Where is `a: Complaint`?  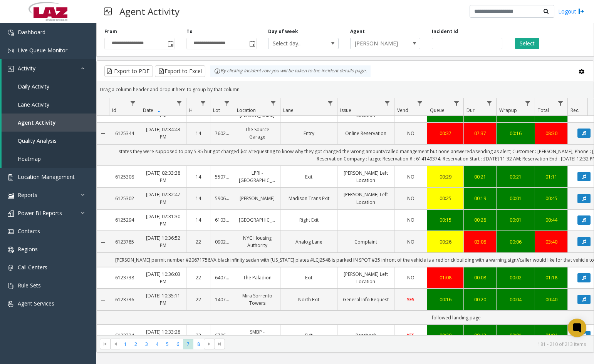
a: Complaint is located at coordinates (366, 241).